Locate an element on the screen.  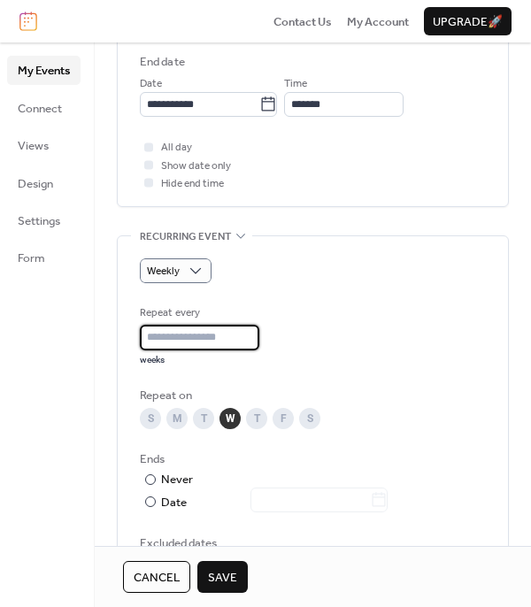
span: Weekly is located at coordinates (163, 271).